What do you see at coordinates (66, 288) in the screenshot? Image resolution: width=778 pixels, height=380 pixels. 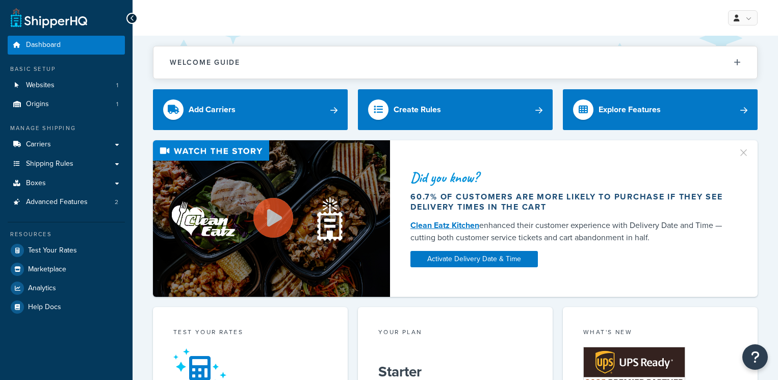 I see `li: Analytics` at bounding box center [66, 288].